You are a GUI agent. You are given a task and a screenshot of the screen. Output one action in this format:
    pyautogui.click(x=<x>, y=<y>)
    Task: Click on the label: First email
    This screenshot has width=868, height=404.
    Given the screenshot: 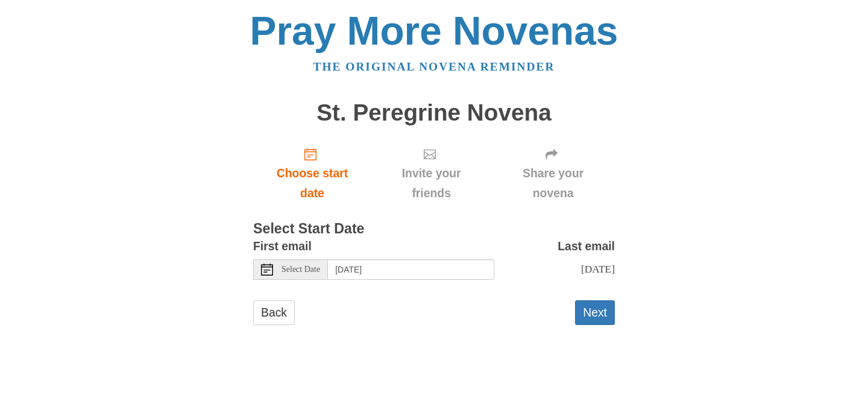 What is the action you would take?
    pyautogui.click(x=282, y=245)
    